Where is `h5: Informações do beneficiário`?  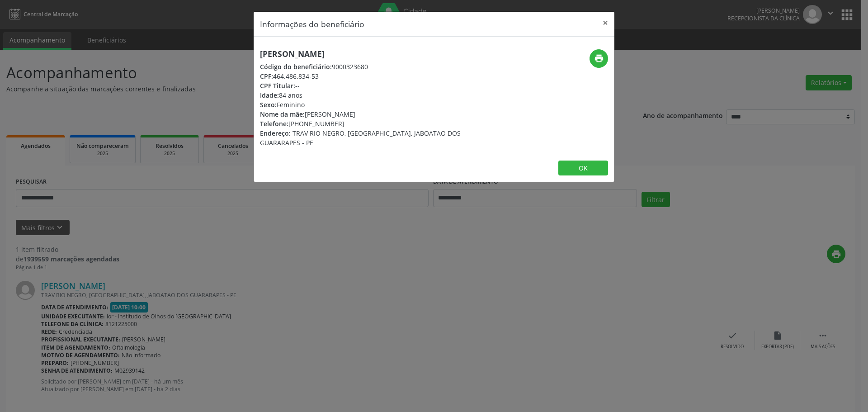
h5: Informações do beneficiário is located at coordinates (312, 24).